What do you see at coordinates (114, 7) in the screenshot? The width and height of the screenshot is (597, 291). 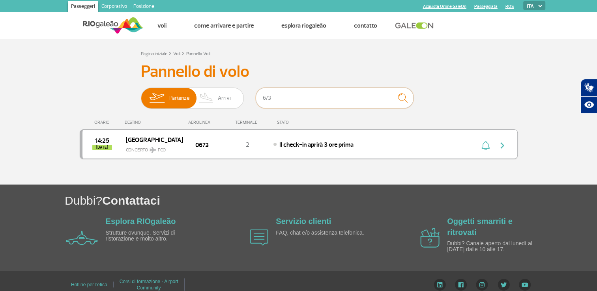 I see `a: Corporativo` at bounding box center [114, 7].